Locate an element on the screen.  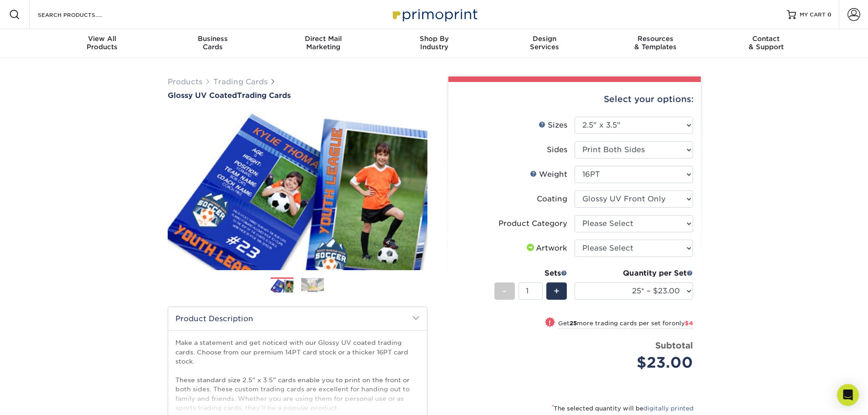
span: Design is located at coordinates (545, 38).